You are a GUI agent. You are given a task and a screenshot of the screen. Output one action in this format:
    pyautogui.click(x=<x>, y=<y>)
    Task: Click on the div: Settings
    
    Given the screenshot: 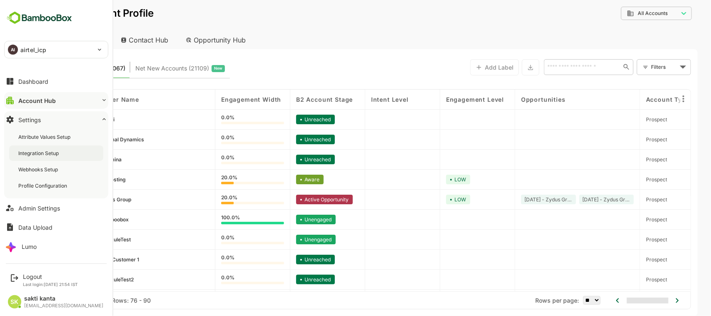 What is the action you would take?
    pyautogui.click(x=30, y=120)
    